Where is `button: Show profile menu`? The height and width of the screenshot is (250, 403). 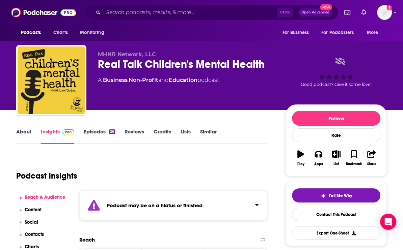 button: Show profile menu is located at coordinates (384, 12).